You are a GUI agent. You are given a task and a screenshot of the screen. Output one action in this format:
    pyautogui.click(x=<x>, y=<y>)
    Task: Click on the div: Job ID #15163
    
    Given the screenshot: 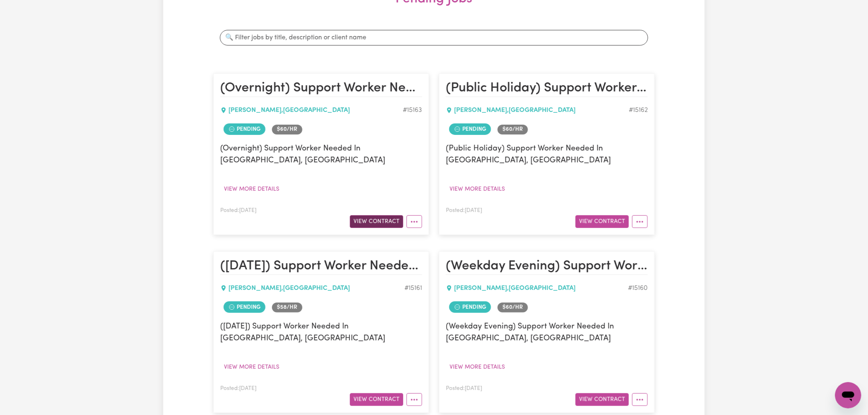 What is the action you would take?
    pyautogui.click(x=412, y=111)
    